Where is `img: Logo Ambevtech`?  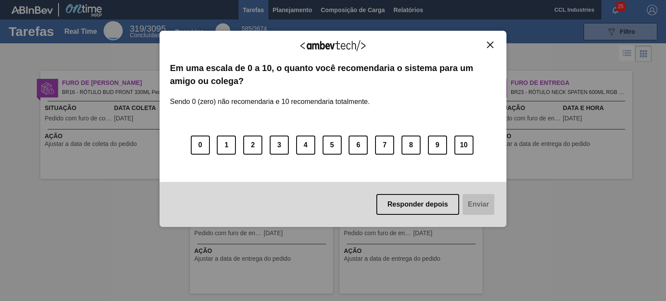
img: Logo Ambevtech is located at coordinates (333, 46).